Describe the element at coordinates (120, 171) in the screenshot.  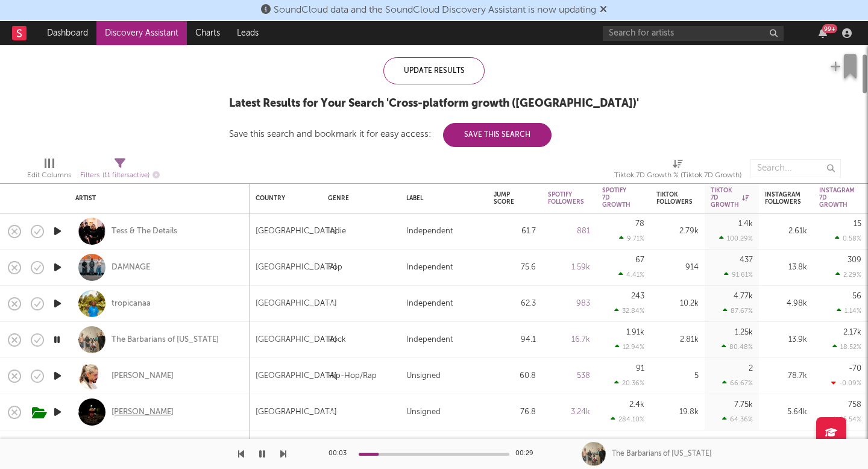
I see `div: Filters(11 filters active)` at that location.